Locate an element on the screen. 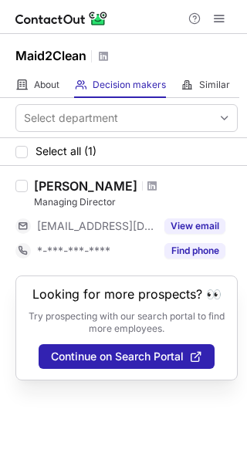 The height and width of the screenshot is (463, 247). img: ContactOut v5.3.10 is located at coordinates (62, 19).